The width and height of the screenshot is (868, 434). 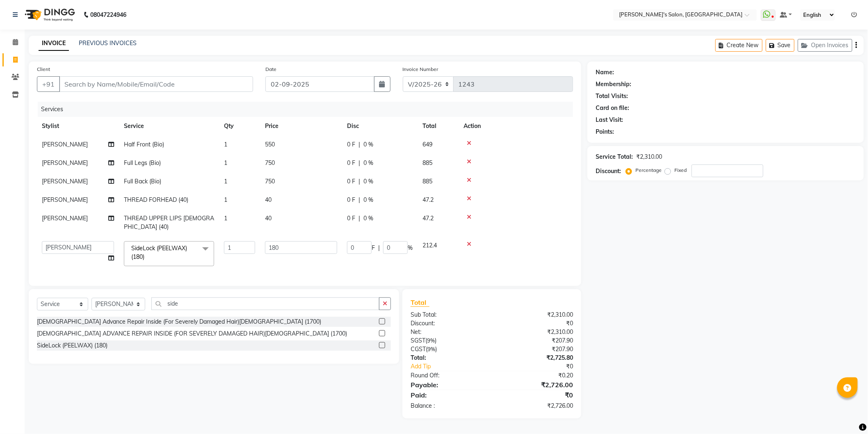 I want to click on div: Points:, so click(x=605, y=132).